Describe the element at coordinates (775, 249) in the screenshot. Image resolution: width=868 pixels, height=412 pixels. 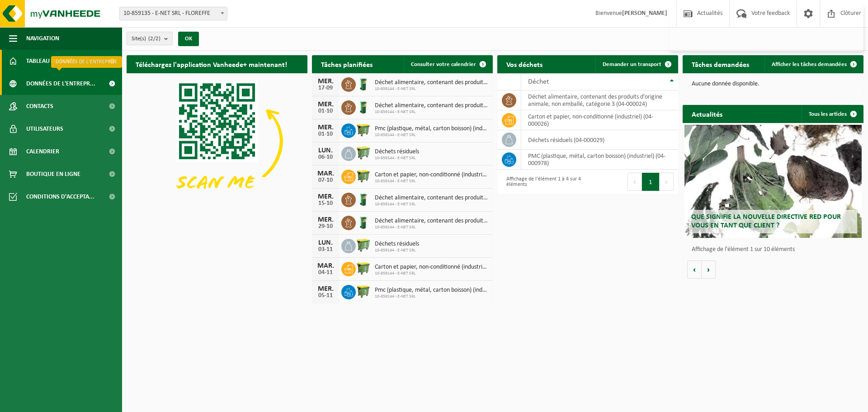
I see `p: Affichage de l'élément 1 sur 10 éléments` at that location.